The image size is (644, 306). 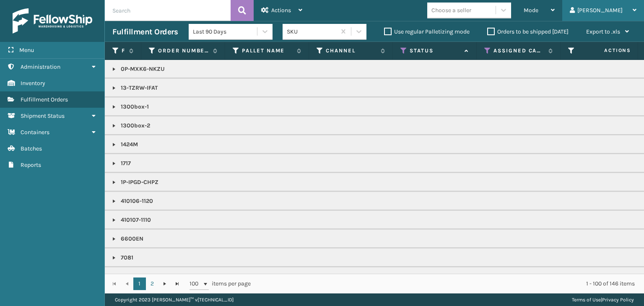 What do you see at coordinates (196, 284) in the screenshot?
I see `span: 100` at bounding box center [196, 284].